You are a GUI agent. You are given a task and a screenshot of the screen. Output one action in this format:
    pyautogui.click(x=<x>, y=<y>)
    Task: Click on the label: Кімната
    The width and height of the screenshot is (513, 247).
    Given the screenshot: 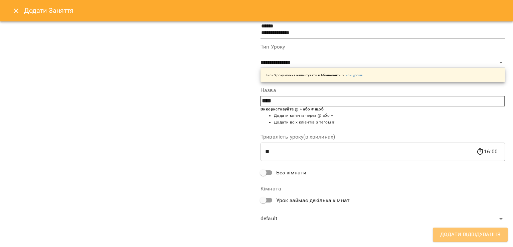 What is the action you would take?
    pyautogui.click(x=383, y=188)
    